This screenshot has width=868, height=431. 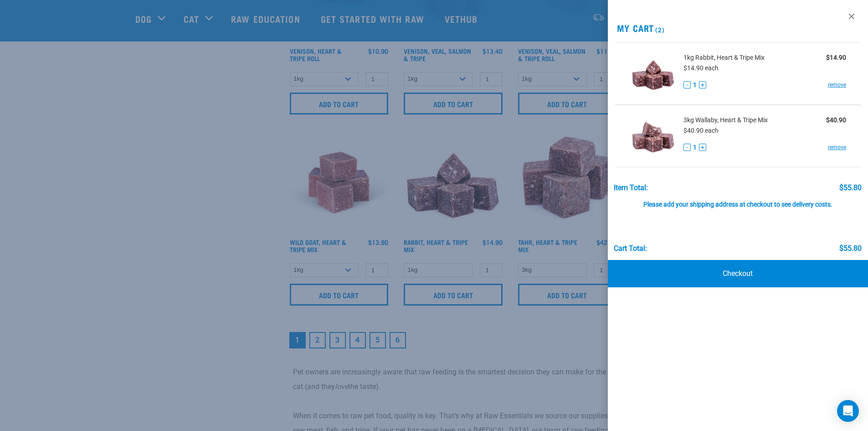 I want to click on span: $14.90 each, so click(x=701, y=68).